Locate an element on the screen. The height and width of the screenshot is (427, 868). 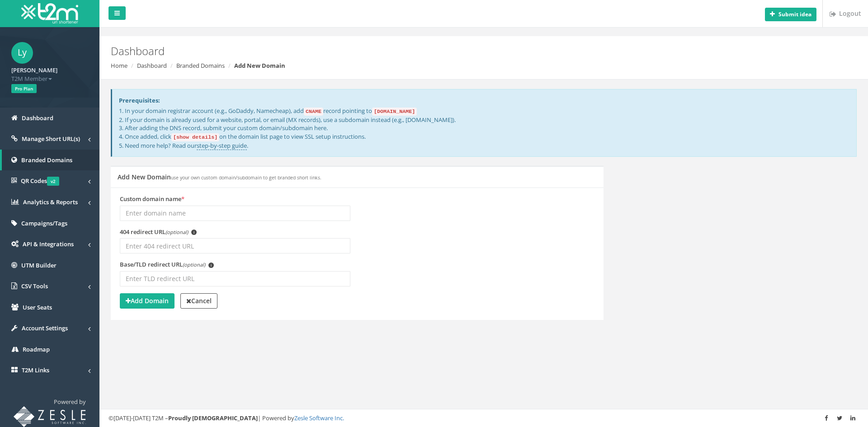
strong: Prerequisites: is located at coordinates (139, 101).